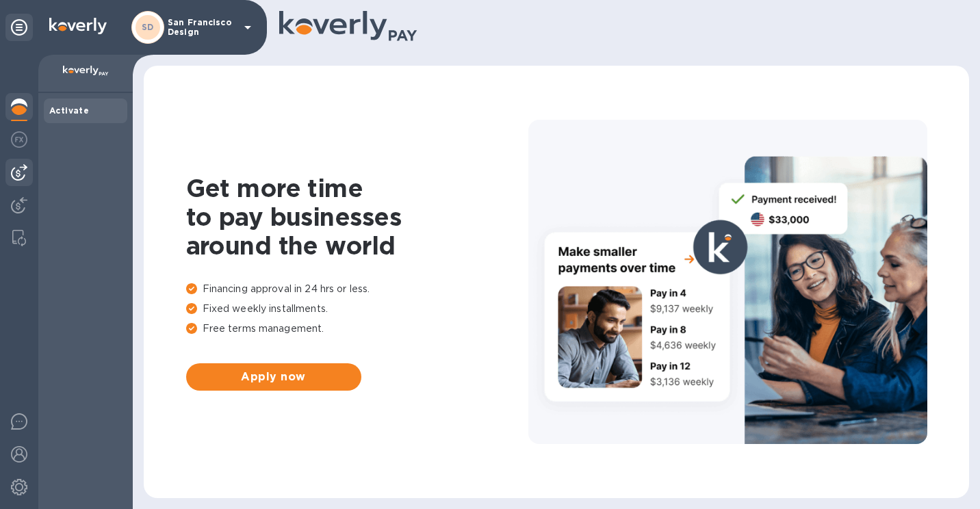 The image size is (980, 509). Describe the element at coordinates (357, 329) in the screenshot. I see `p: Free terms management.` at that location.